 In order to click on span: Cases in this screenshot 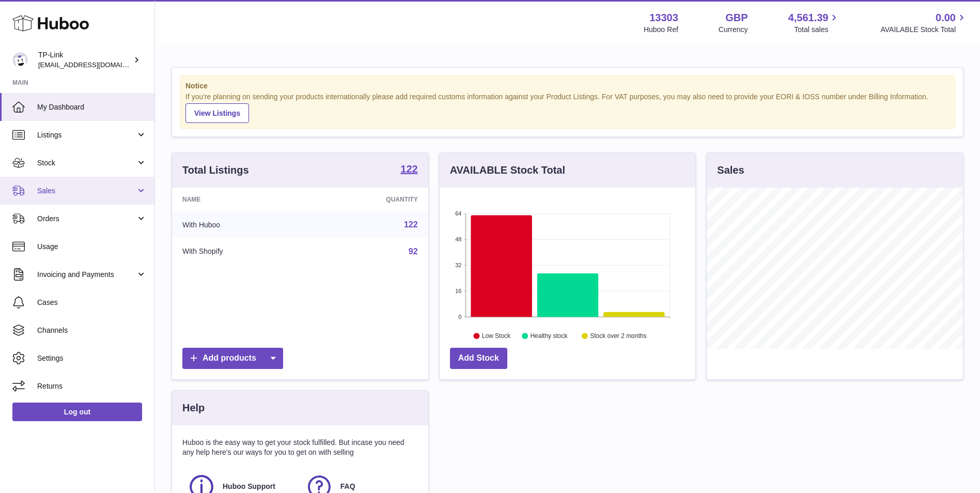, I will do `click(92, 302)`.